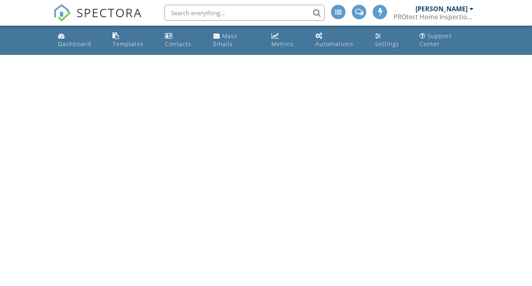 The image size is (532, 286). What do you see at coordinates (436, 40) in the screenshot?
I see `div: Support Center` at bounding box center [436, 40].